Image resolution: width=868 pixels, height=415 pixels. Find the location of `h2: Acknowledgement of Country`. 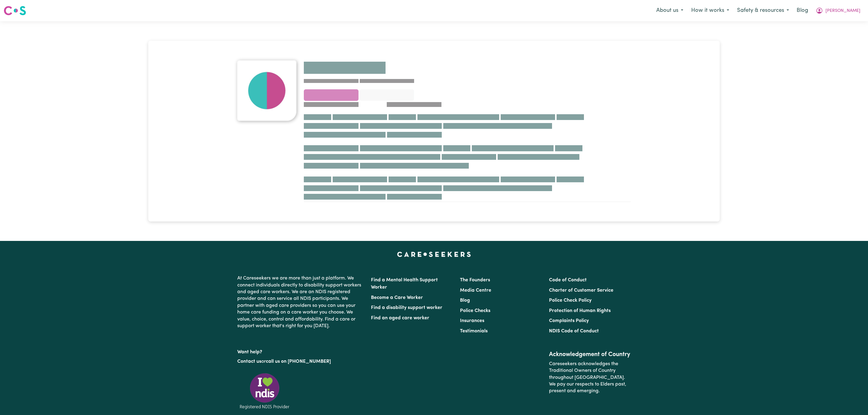

h2: Acknowledgement of Country is located at coordinates (590, 355).